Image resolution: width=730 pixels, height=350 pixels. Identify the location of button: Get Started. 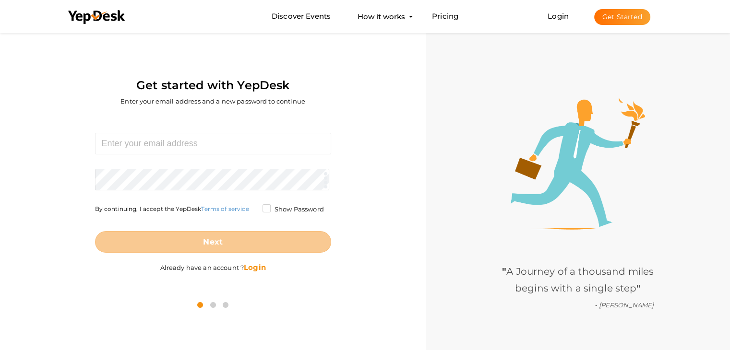
(622, 17).